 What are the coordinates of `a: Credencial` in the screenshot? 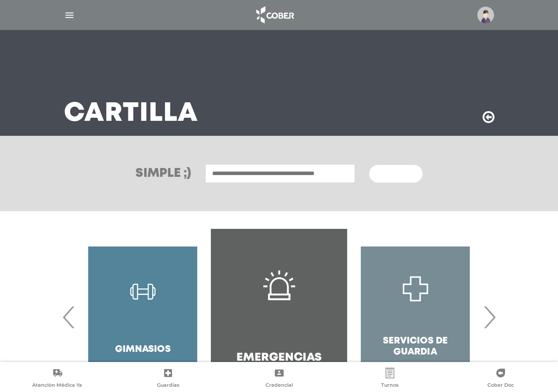 It's located at (279, 379).